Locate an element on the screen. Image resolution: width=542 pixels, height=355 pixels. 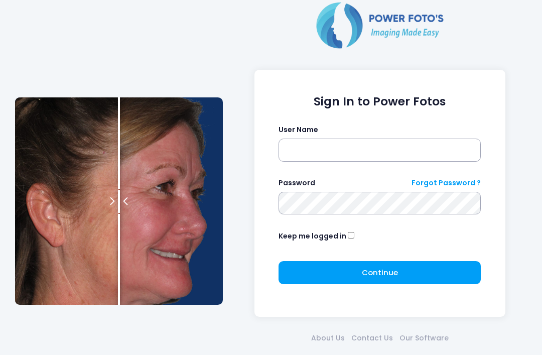
label: User Name is located at coordinates (298, 130).